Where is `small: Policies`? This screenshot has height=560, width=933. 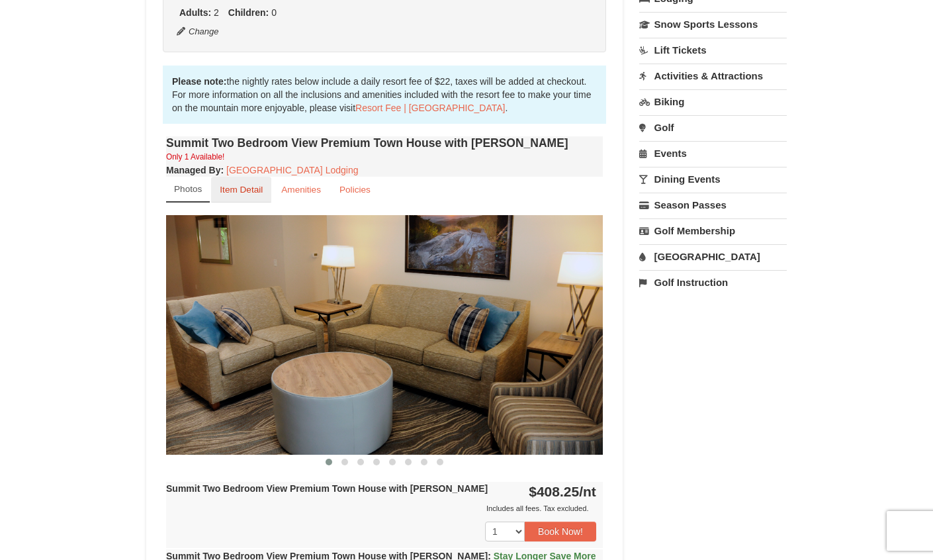
small: Policies is located at coordinates (355, 189).